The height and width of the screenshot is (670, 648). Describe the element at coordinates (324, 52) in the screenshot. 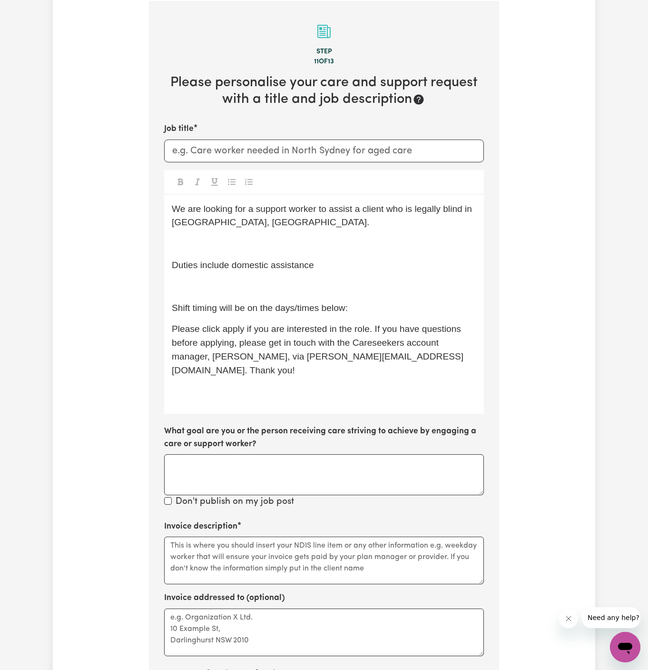

I see `div: Step` at that location.